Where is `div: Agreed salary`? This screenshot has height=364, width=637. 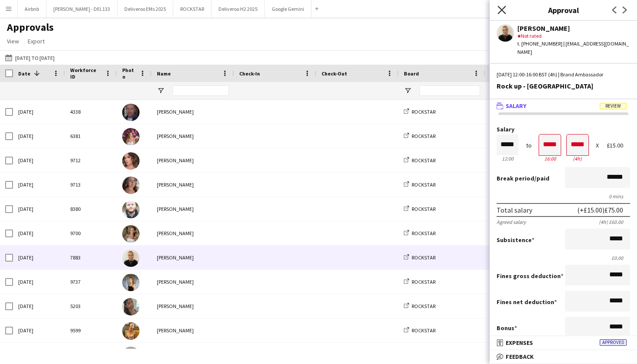
div: Agreed salary is located at coordinates (512, 221).